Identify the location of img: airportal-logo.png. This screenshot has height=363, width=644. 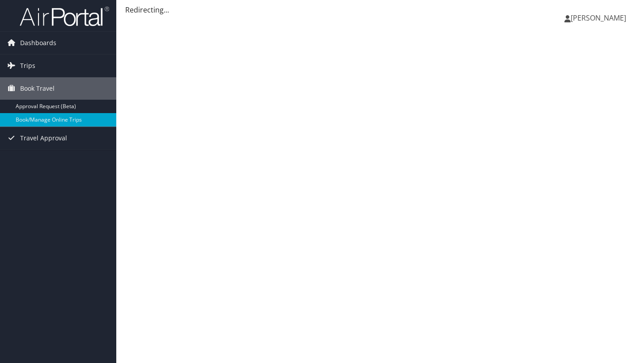
(64, 16).